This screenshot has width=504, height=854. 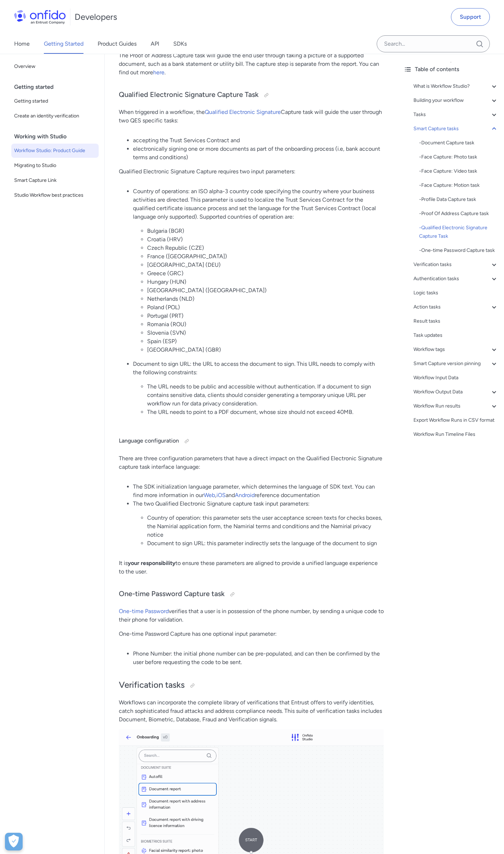 What do you see at coordinates (251, 711) in the screenshot?
I see `p: Workflows can incorporate the complete library of verifications that Entrust offers to verify ide...` at bounding box center [251, 711].